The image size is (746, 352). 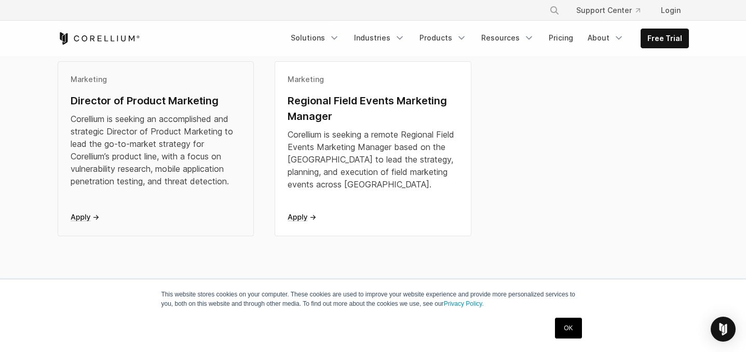 What do you see at coordinates (380, 38) in the screenshot?
I see `a: Industries` at bounding box center [380, 38].